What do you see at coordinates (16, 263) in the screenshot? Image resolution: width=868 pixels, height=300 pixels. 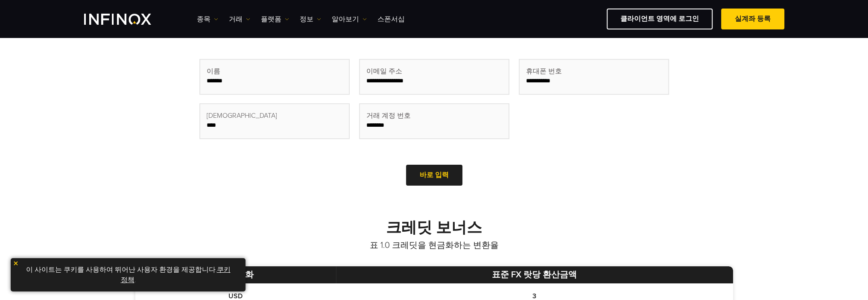 I see `img: yellow close icon` at bounding box center [16, 263].